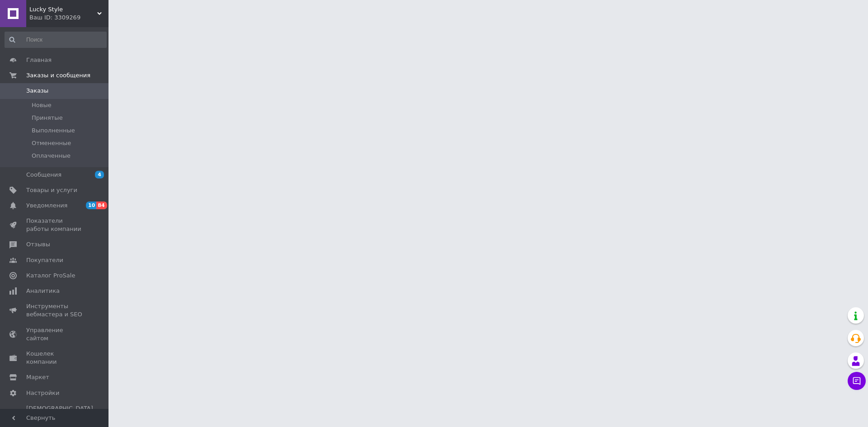 The width and height of the screenshot is (868, 427). I want to click on span: Инструменты вебмастера и SEO, so click(55, 311).